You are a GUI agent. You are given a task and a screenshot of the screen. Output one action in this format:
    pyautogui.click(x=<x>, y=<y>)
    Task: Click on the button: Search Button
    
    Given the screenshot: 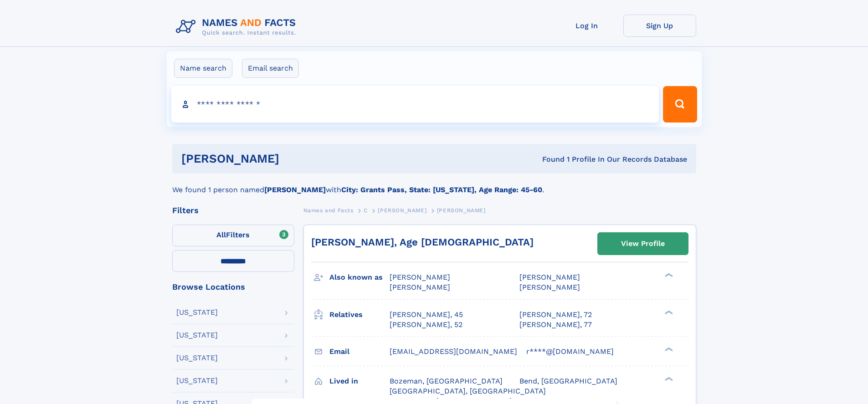 What is the action you would take?
    pyautogui.click(x=680, y=105)
    